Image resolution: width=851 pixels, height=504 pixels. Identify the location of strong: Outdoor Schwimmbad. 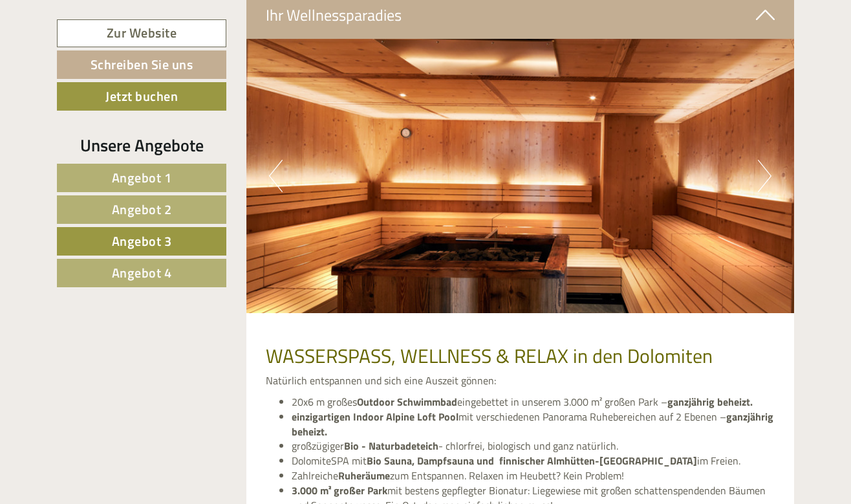
(406, 402).